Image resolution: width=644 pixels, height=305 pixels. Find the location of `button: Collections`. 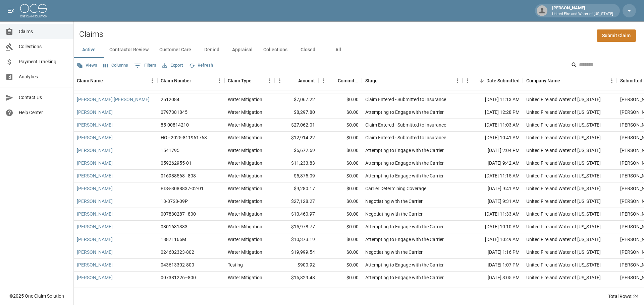

button: Collections is located at coordinates (276, 50).